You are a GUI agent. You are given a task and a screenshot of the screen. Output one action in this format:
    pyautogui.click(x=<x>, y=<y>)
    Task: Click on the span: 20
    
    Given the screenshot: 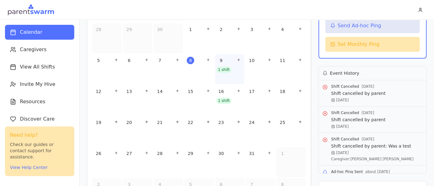 What is the action you would take?
    pyautogui.click(x=129, y=123)
    